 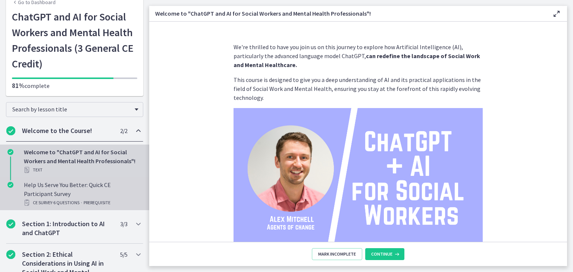 I want to click on div: CE Survey, so click(x=82, y=203).